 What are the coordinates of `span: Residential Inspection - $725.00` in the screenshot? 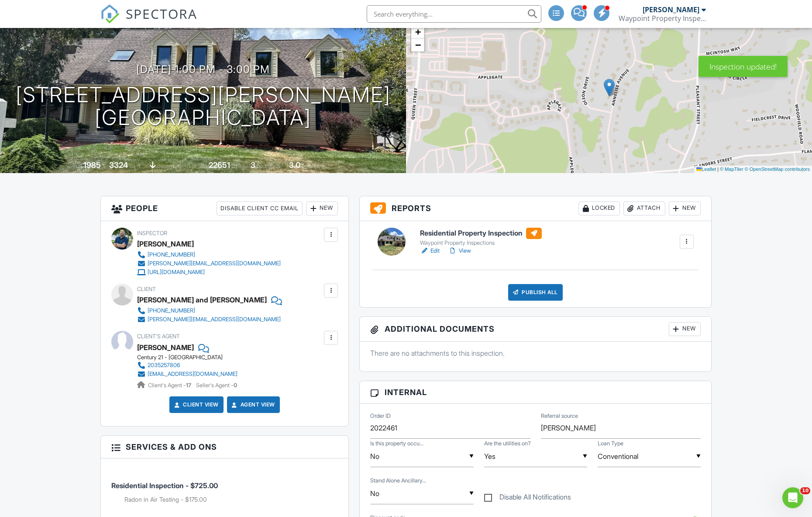 It's located at (165, 485).